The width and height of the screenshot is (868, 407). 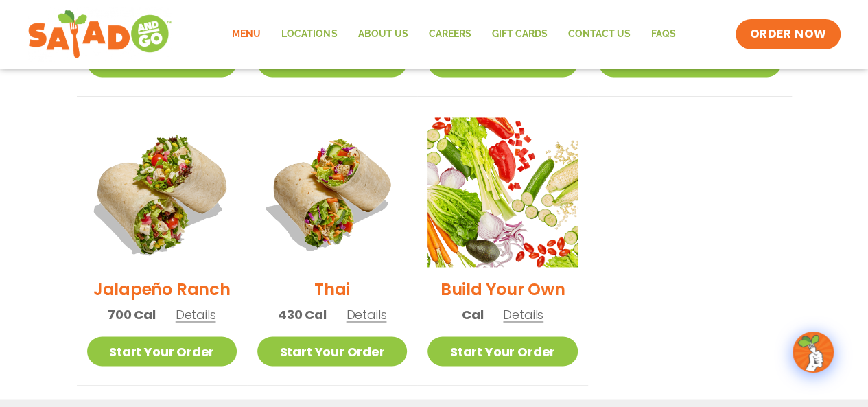 I want to click on nav: Menu, so click(x=453, y=34).